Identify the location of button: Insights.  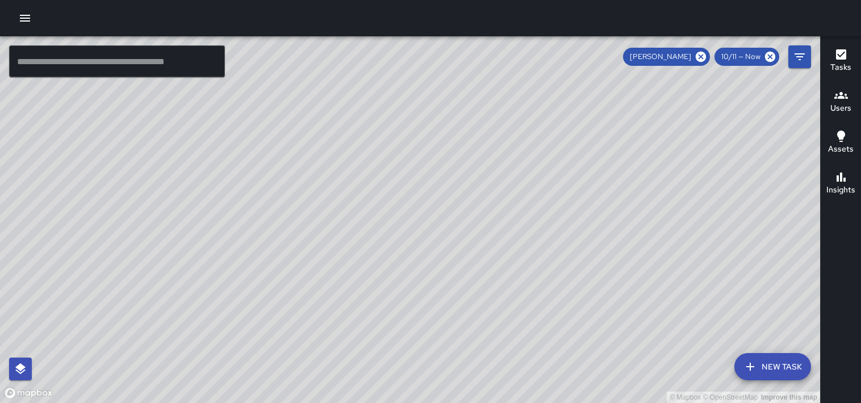
(841, 184).